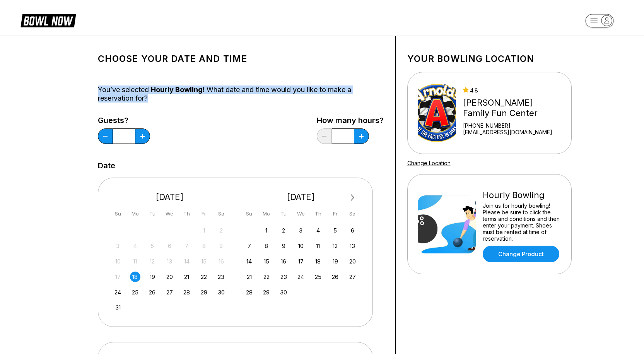 The height and width of the screenshot is (354, 644). What do you see at coordinates (301, 245) in the screenshot?
I see `div: Choose Wednesday, September 10th, 2025` at bounding box center [301, 245].